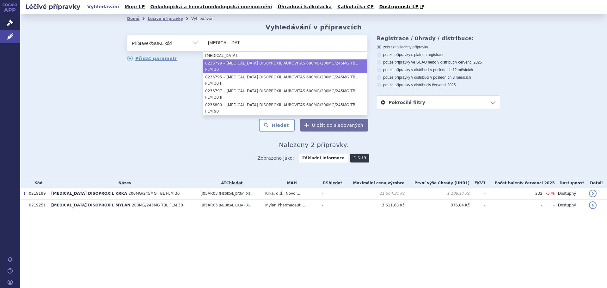 The width and height of the screenshot is (607, 288). Describe the element at coordinates (53, 7) in the screenshot. I see `h2: Léčivé přípravky` at that location.